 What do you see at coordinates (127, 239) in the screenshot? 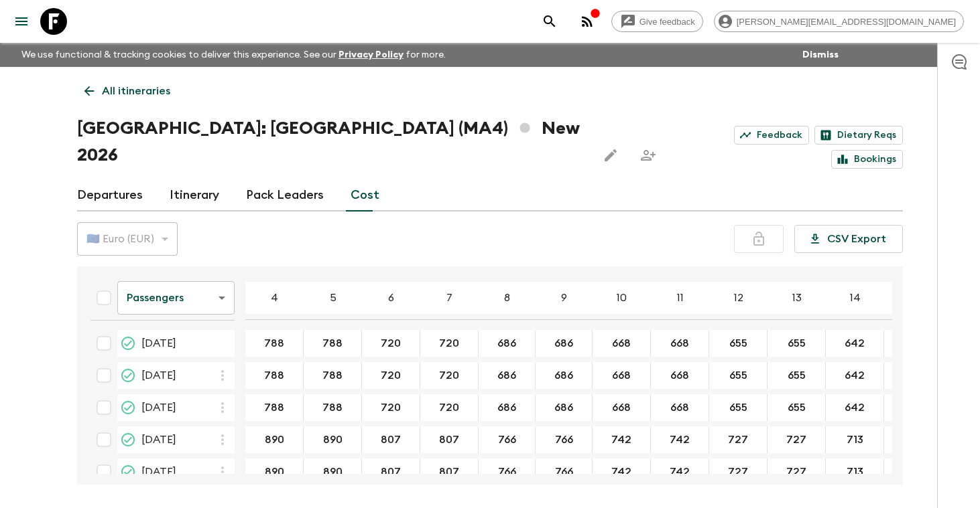
I see `div: 🇪🇺 Euro (EUR)` at bounding box center [127, 239].